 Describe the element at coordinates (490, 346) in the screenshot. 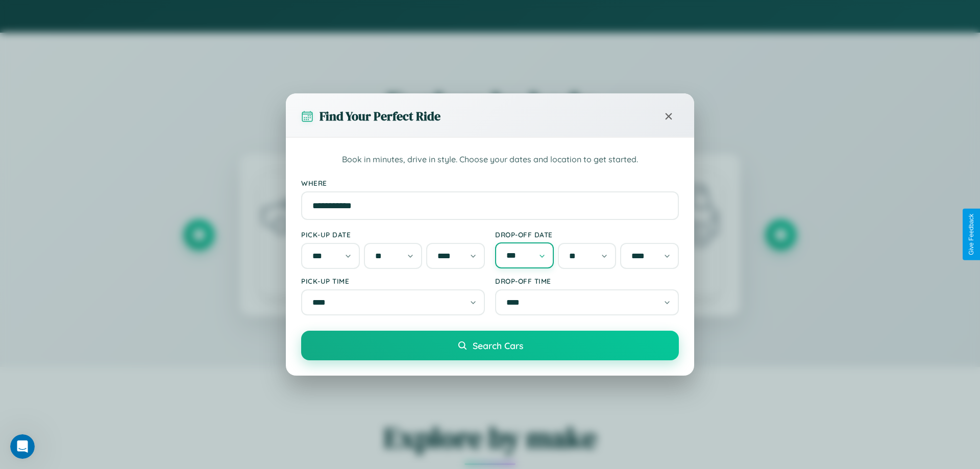

I see `button: Search Cars` at that location.